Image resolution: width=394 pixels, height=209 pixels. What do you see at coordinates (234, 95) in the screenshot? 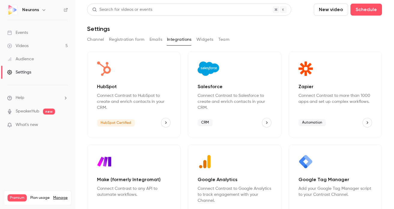
I see `div: Salesforce` at bounding box center [234, 95].